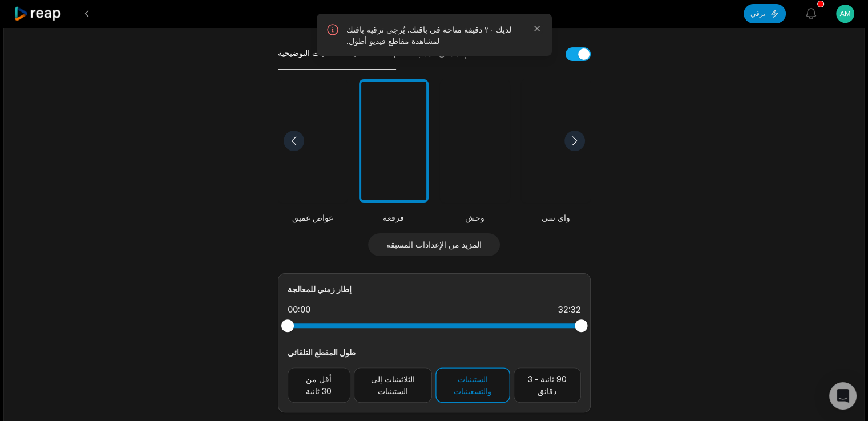  I want to click on font: فرقعة, so click(393, 217).